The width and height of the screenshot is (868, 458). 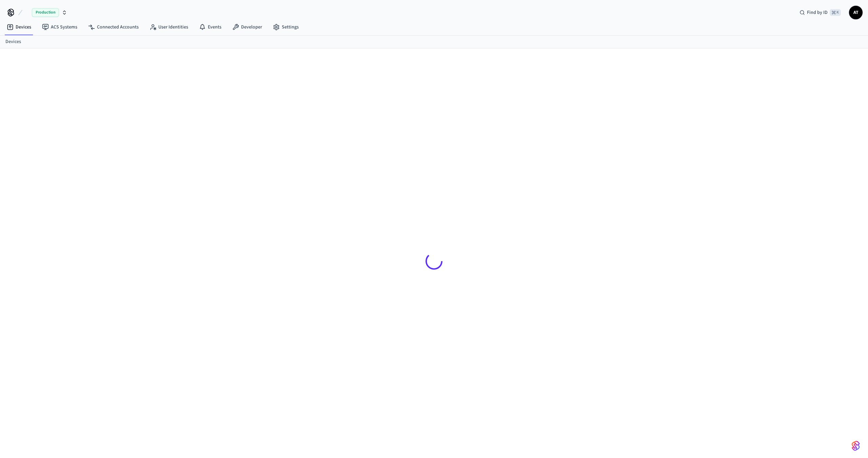 I want to click on a: Events, so click(x=210, y=27).